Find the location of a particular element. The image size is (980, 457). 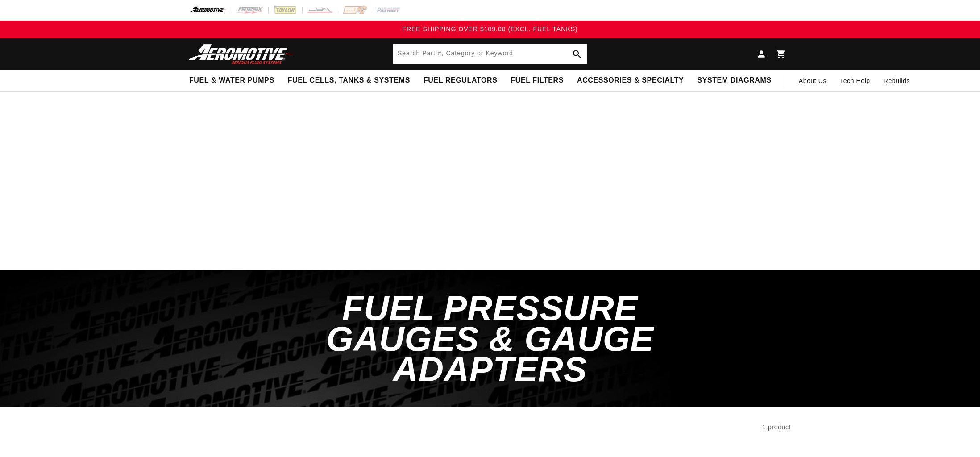

summary: Fuel Filters is located at coordinates (537, 80).